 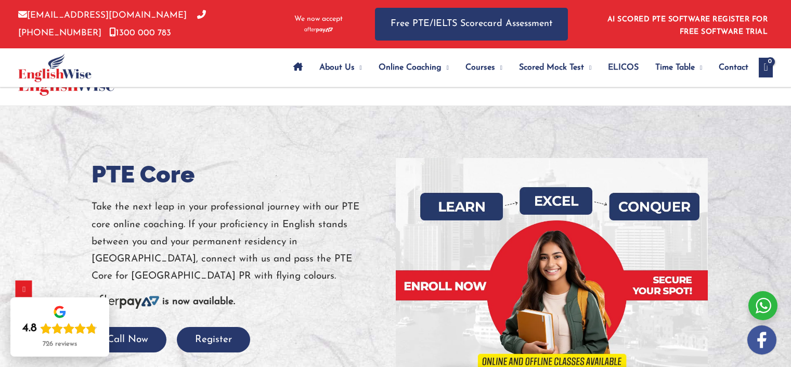 What do you see at coordinates (517, 68) in the screenshot?
I see `nav: Site Navigation: Main Menu` at bounding box center [517, 68].